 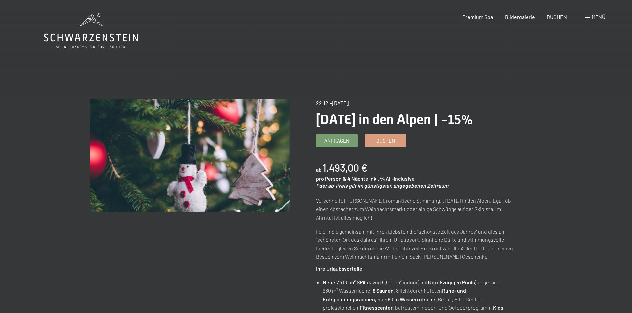 What do you see at coordinates (411, 300) in the screenshot?
I see `strong: 60 m Wasserrutsche` at bounding box center [411, 300].